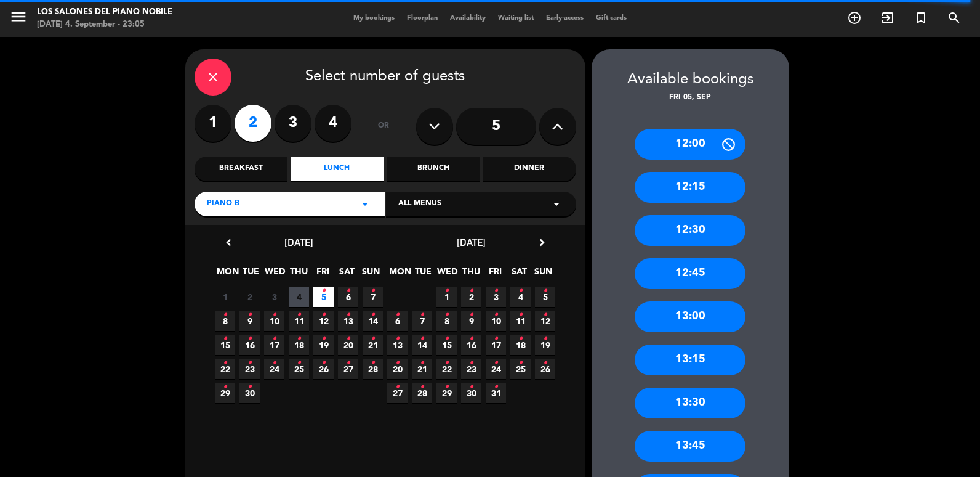  Describe the element at coordinates (432, 168) in the screenshot. I see `div: Brunch` at that location.